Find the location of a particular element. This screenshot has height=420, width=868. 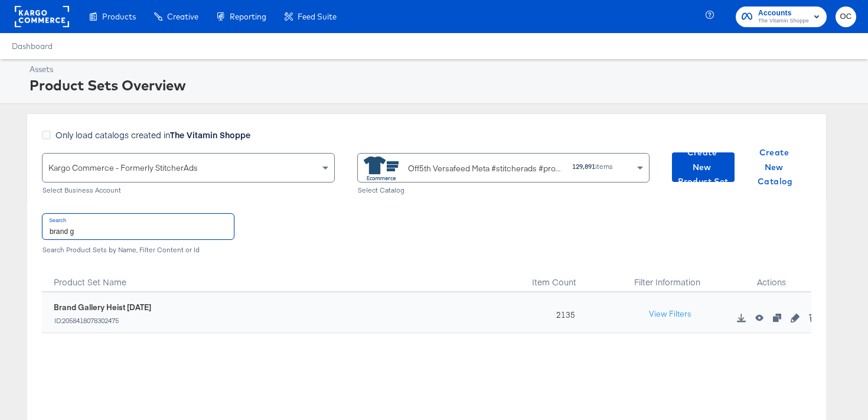

div: Actions is located at coordinates (771, 278).